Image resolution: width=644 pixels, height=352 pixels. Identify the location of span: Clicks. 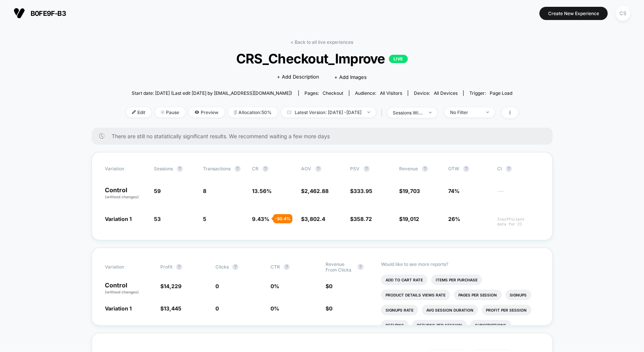
(222, 266).